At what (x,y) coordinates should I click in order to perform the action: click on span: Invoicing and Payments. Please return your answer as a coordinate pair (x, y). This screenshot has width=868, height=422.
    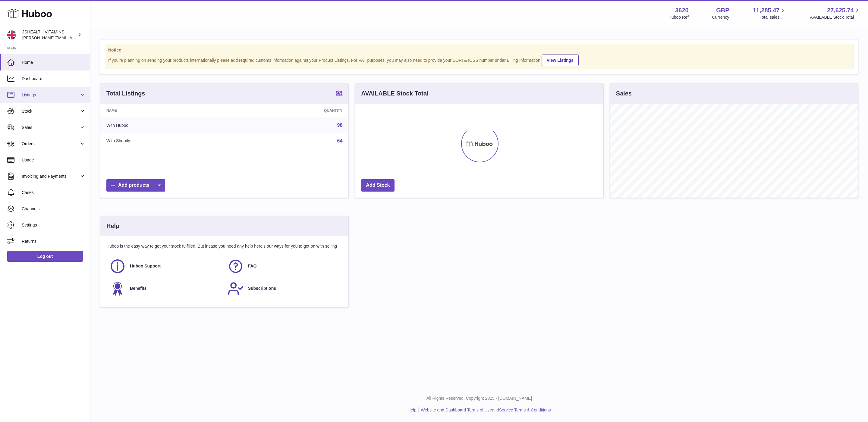
    Looking at the image, I should click on (51, 176).